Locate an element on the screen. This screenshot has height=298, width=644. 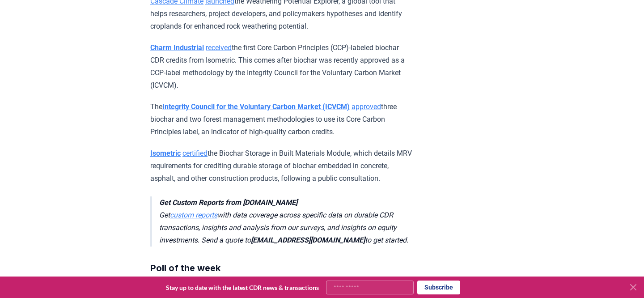
strong: Integrity Council for the Voluntary Carbon Market (ICVCM) is located at coordinates (256, 107).